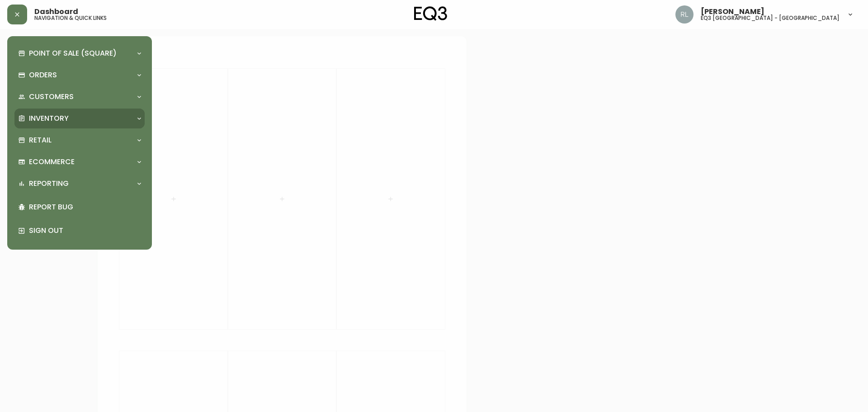 The height and width of the screenshot is (412, 868). I want to click on p: Customers, so click(51, 97).